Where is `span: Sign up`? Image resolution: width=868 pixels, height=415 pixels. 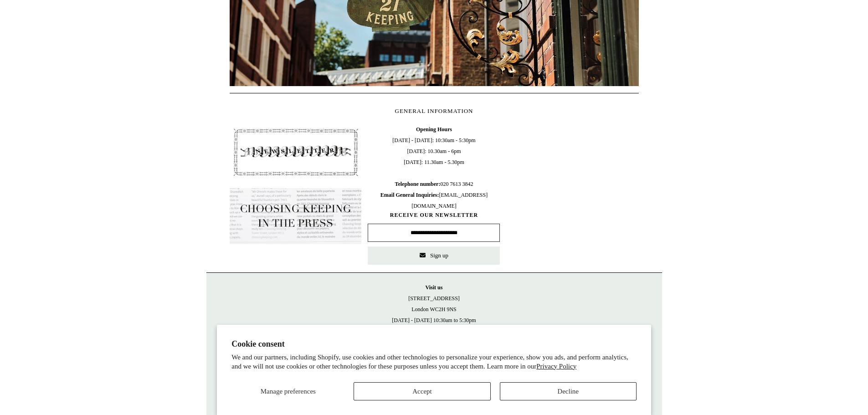
span: Sign up is located at coordinates (439, 255).